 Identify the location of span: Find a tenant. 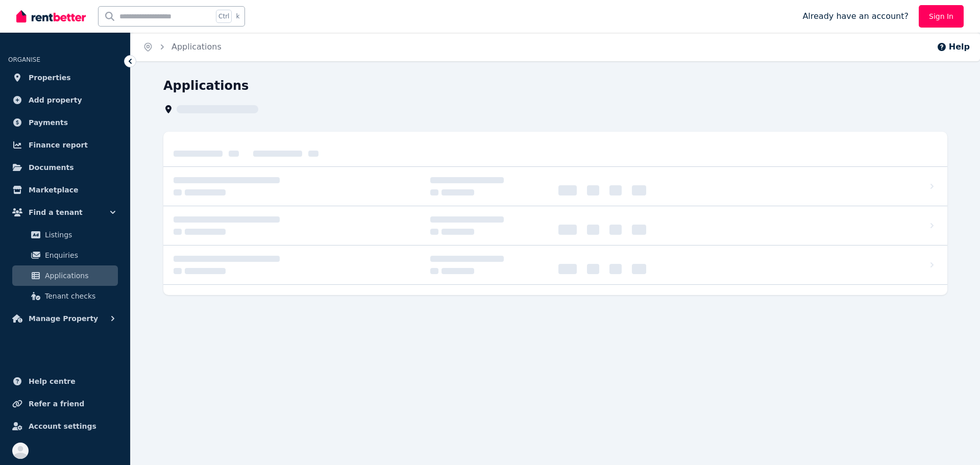
(56, 212).